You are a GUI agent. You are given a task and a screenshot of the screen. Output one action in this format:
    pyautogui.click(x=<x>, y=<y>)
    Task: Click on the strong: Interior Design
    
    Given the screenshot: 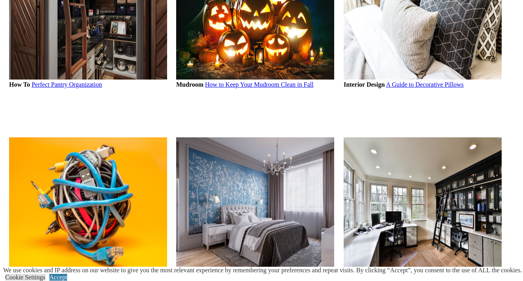 What is the action you would take?
    pyautogui.click(x=365, y=84)
    